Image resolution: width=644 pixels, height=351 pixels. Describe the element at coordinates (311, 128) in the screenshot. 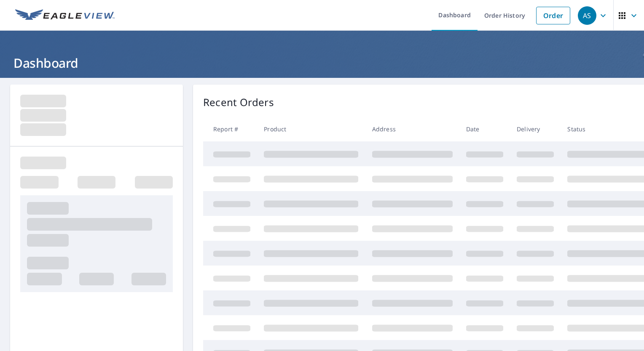

I see `th: Product` at that location.